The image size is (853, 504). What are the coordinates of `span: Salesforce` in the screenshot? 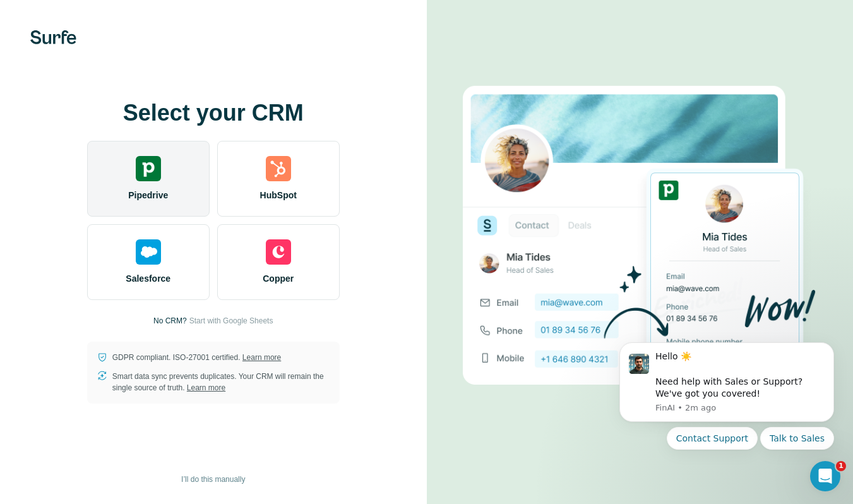 It's located at (147, 279).